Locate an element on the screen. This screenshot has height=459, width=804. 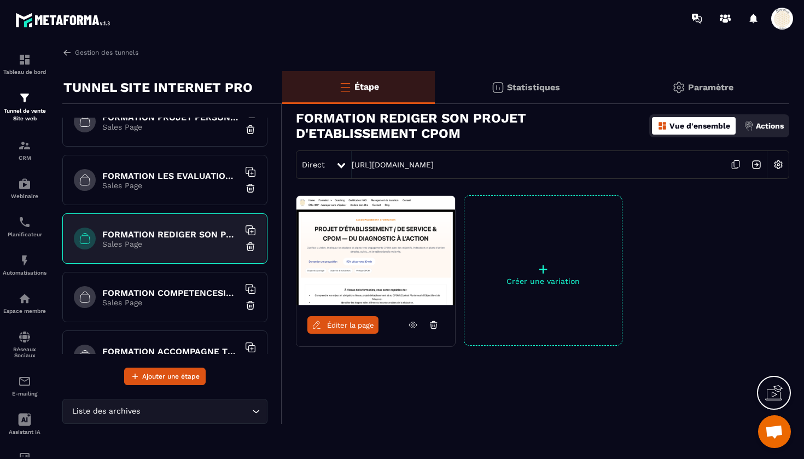
h6: FORMATION COMPETENCESIDECEHPAD is located at coordinates (171, 292).